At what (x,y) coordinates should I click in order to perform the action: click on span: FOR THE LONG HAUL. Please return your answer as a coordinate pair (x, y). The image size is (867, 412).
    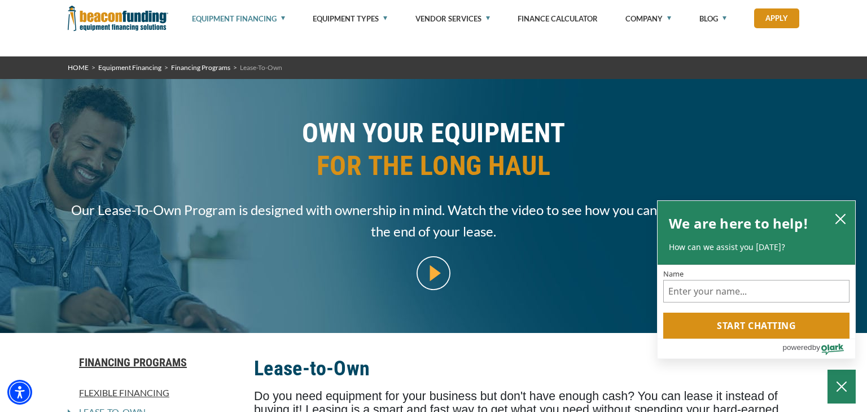
    Looking at the image, I should click on (434, 166).